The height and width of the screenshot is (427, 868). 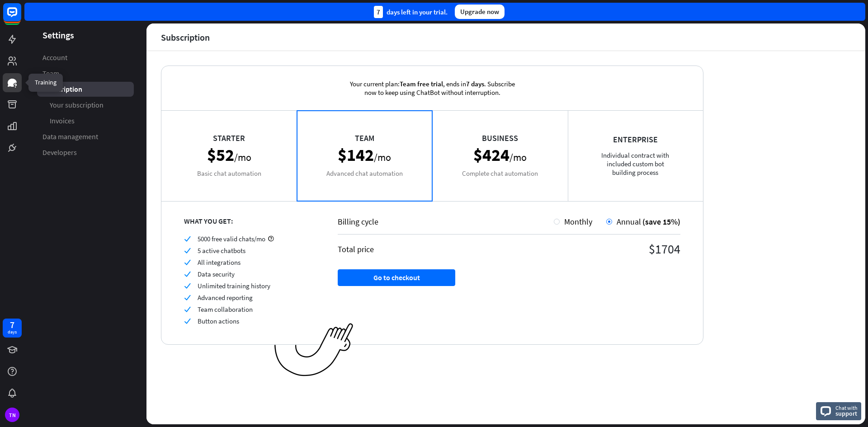 What do you see at coordinates (50, 73) in the screenshot?
I see `span: Team` at bounding box center [50, 73].